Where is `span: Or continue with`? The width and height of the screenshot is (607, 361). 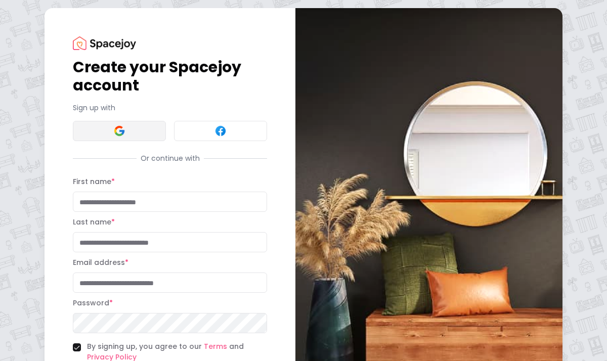 span: Or continue with is located at coordinates (170, 158).